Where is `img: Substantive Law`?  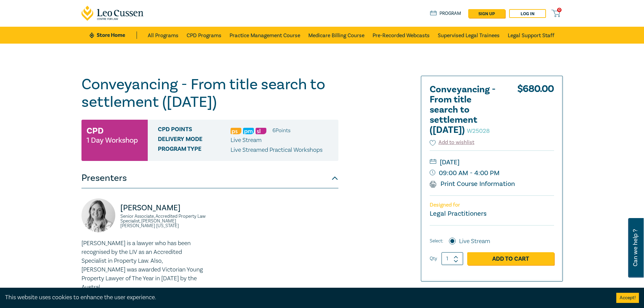
img: Substantive Law is located at coordinates (261, 131).